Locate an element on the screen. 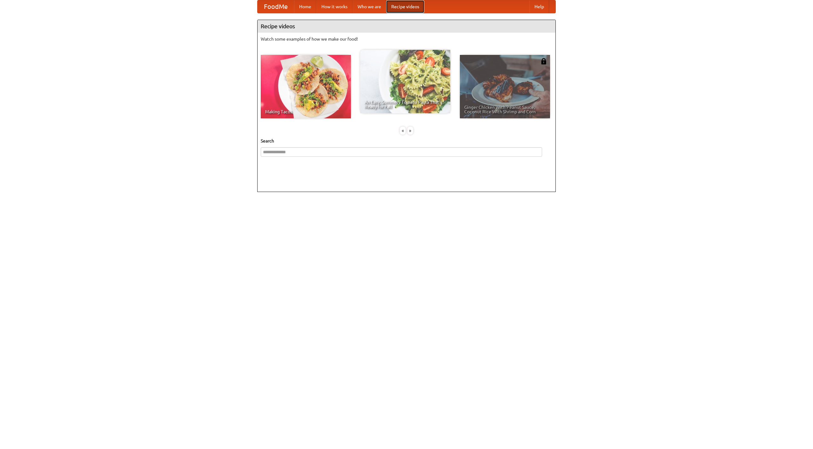 The height and width of the screenshot is (449, 813). p: Watch some examples of how we make our food! is located at coordinates (406, 39).